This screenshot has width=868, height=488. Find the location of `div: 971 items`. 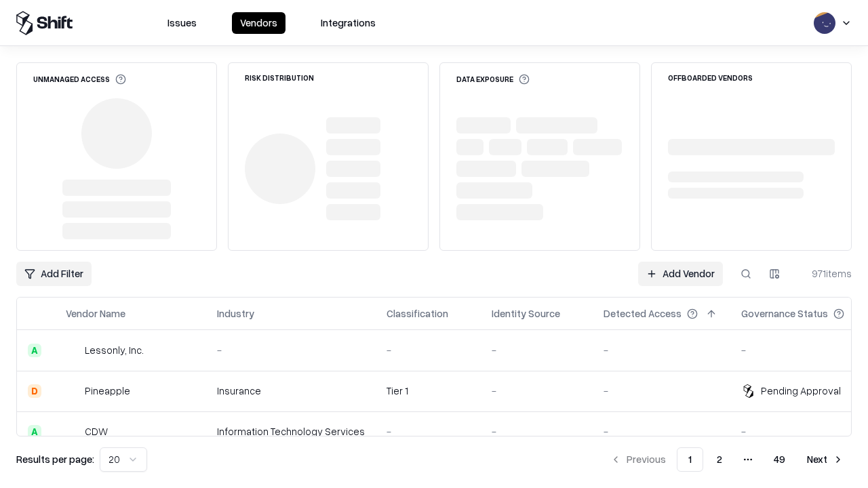

div: 971 items is located at coordinates (824, 273).